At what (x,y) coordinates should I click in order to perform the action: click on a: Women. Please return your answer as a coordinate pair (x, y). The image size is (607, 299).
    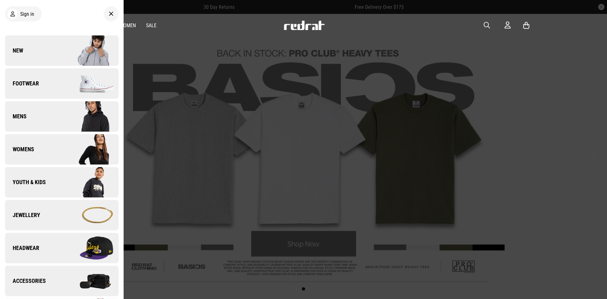
    Looking at the image, I should click on (128, 25).